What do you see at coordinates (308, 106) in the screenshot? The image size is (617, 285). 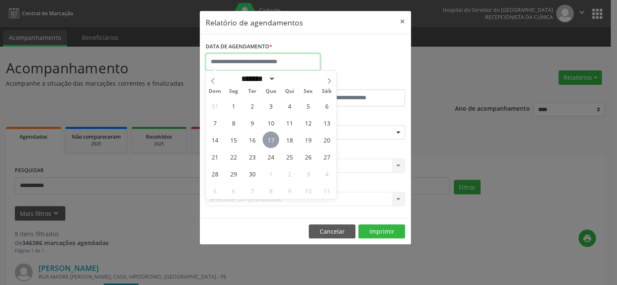 I see `span: Setembro 5, 2025` at bounding box center [308, 106].